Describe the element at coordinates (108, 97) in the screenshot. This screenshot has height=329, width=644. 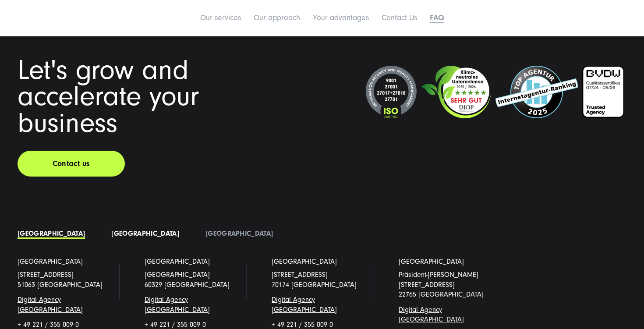
I see `span: Let's grow and accelerate your business` at that location.